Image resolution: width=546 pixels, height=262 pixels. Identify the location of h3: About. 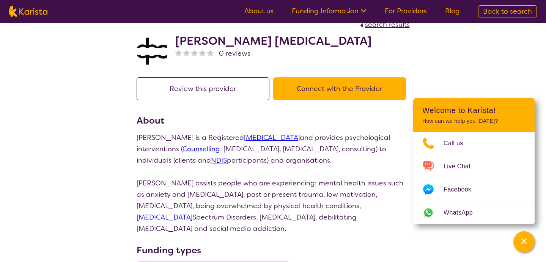
(273, 121).